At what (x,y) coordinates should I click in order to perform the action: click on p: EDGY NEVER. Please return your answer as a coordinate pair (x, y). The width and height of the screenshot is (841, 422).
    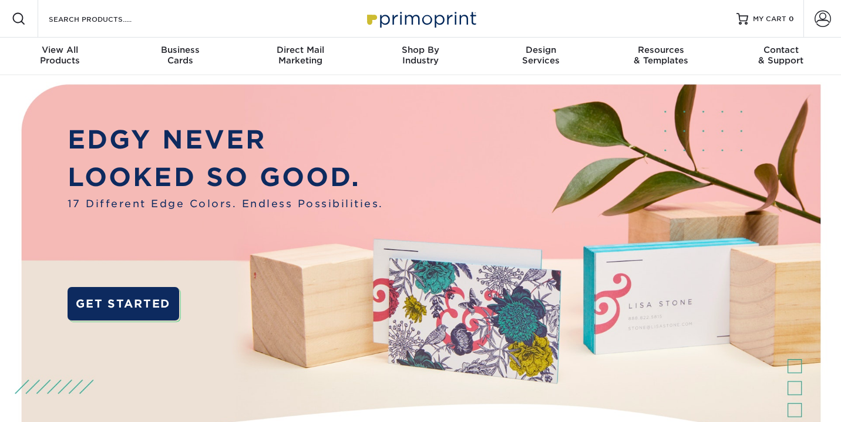
    Looking at the image, I should click on (226, 140).